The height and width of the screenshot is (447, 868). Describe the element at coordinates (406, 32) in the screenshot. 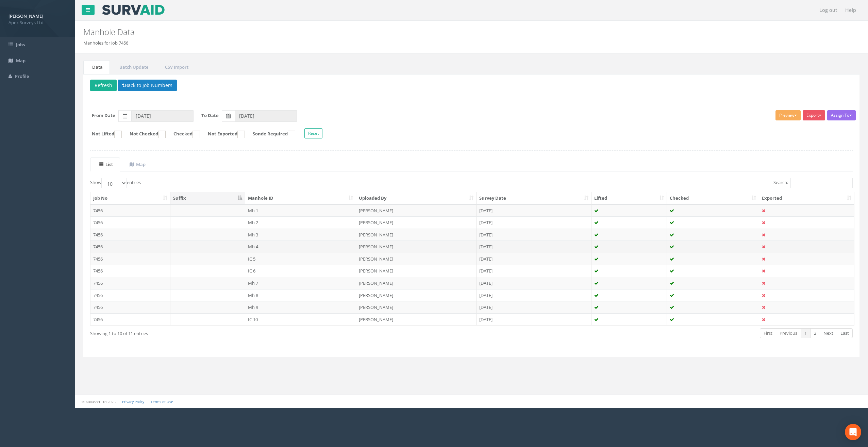

I see `h2: Manhole Data` at that location.